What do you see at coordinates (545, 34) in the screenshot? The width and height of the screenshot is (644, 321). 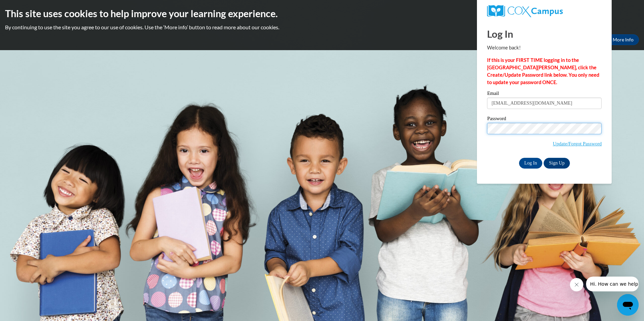 I see `h1: Log In` at bounding box center [545, 34].